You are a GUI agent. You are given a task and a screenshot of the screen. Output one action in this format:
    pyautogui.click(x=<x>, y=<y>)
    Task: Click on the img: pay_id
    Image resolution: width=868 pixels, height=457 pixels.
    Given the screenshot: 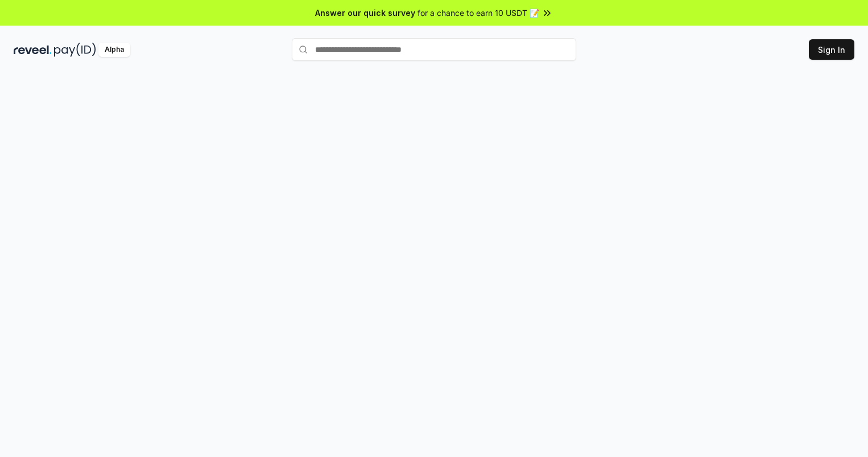 What is the action you would take?
    pyautogui.click(x=75, y=49)
    